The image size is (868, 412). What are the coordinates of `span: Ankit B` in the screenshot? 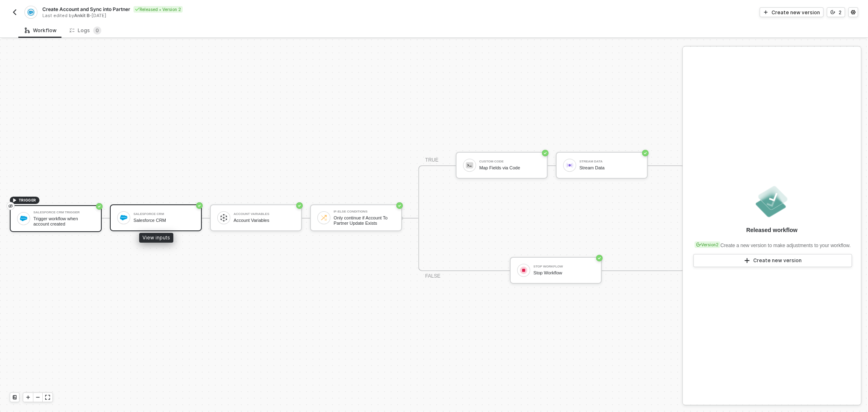 It's located at (82, 16).